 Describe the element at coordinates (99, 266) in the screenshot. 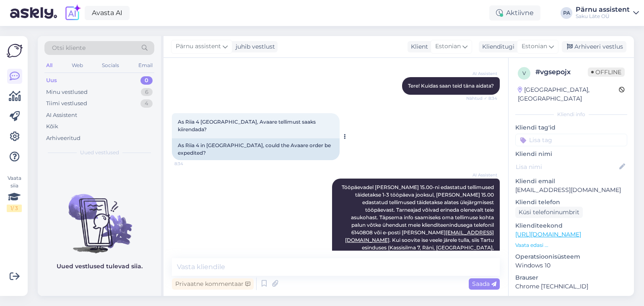

I see `p: Uued vestlused tulevad siia.` at that location.